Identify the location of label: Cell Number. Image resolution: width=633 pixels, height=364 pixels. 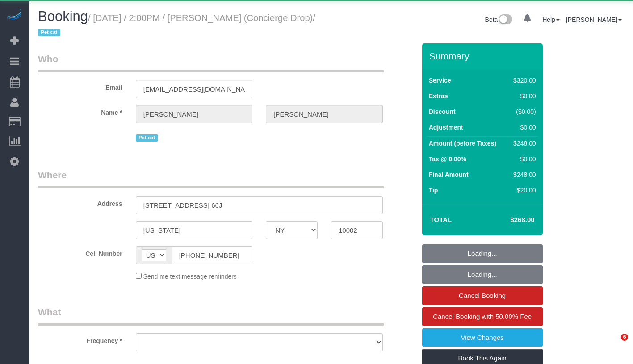
(80, 252).